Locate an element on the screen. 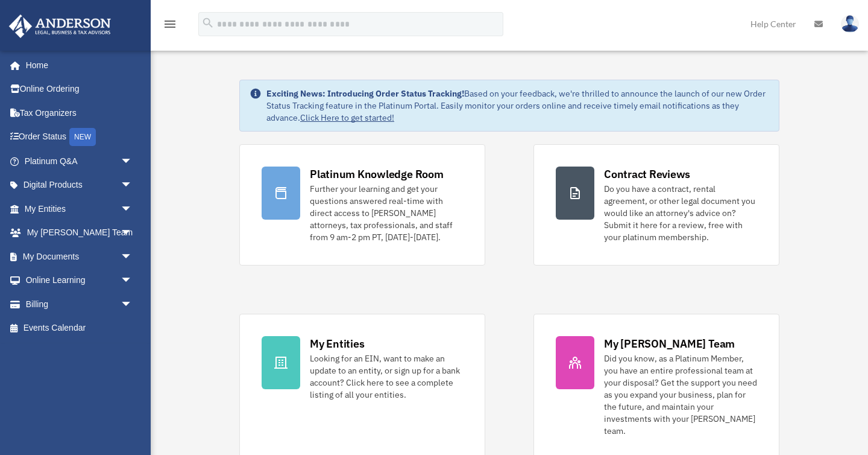  a: Platinum Knowledge Room Further your learning and get your questions answered real-time with dire... is located at coordinates (362, 204).